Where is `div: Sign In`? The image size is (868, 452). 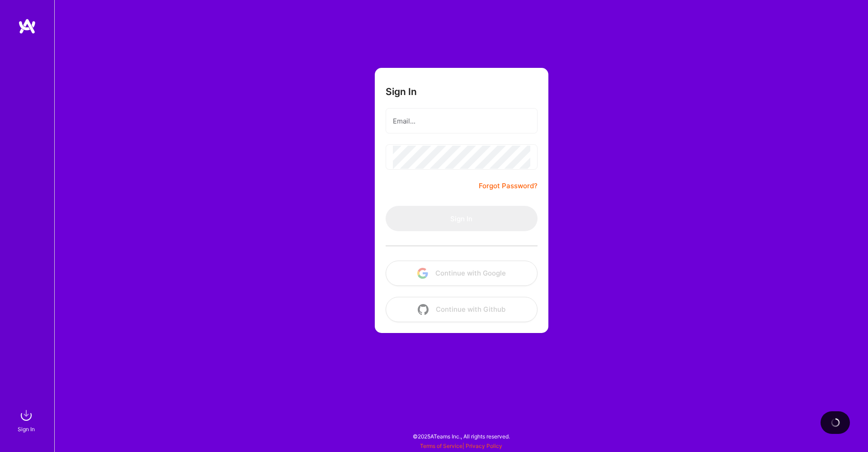 div: Sign In is located at coordinates (26, 429).